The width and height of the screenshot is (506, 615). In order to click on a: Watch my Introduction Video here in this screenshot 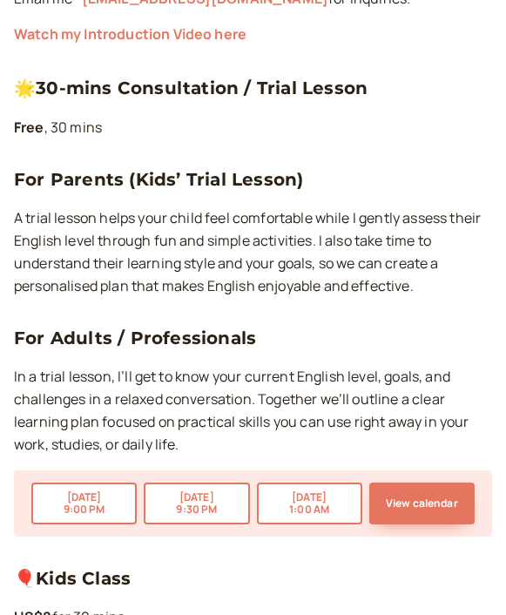, I will do `click(130, 34)`.